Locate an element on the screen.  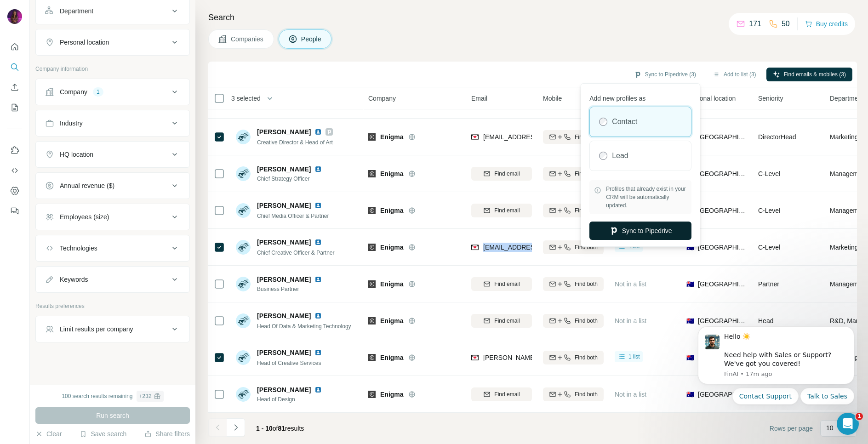
button: Annual revenue ($) is located at coordinates (113, 186).